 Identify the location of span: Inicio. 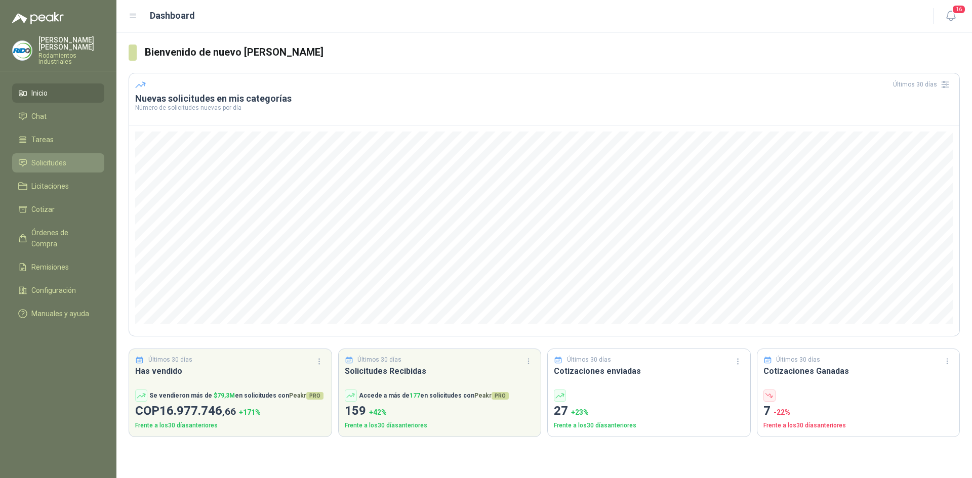
(39, 93).